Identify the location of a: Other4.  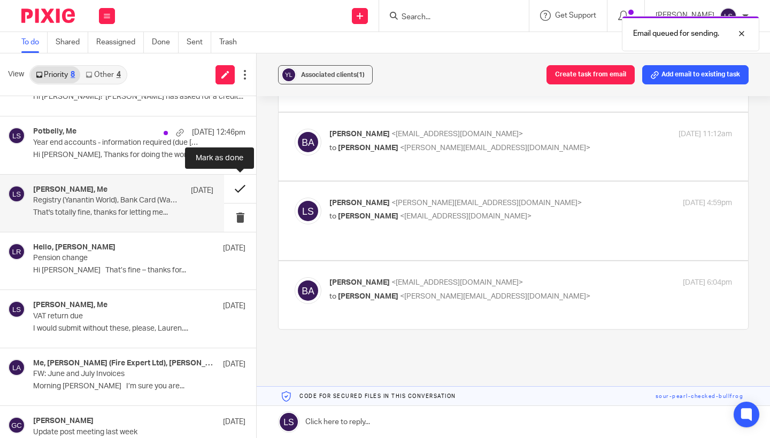
(103, 75).